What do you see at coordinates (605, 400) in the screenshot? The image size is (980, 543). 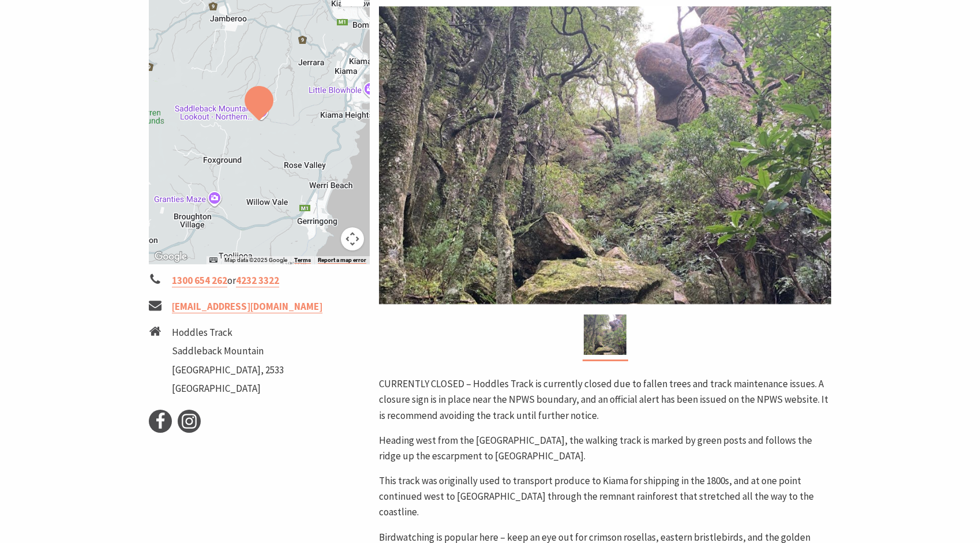 I see `p: CURRENTLY CLOSED – Hoddles Track is currently closed due to fallen trees and track maintenance is...` at bounding box center [605, 400].